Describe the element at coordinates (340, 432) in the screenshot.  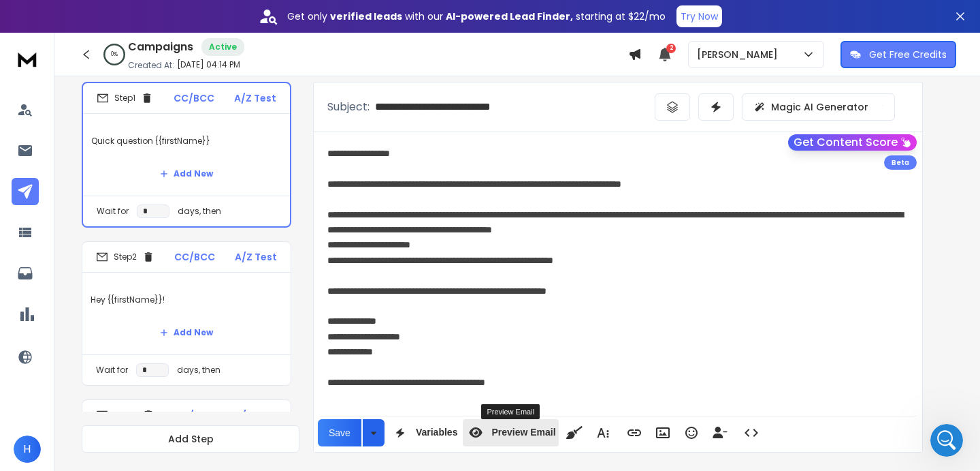
I see `button: Save` at that location.